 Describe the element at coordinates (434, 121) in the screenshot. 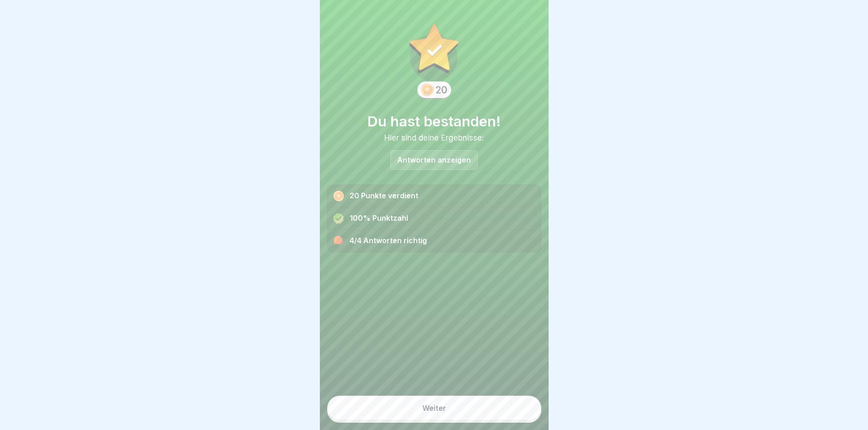

I see `h1: Du hast bestanden!` at that location.